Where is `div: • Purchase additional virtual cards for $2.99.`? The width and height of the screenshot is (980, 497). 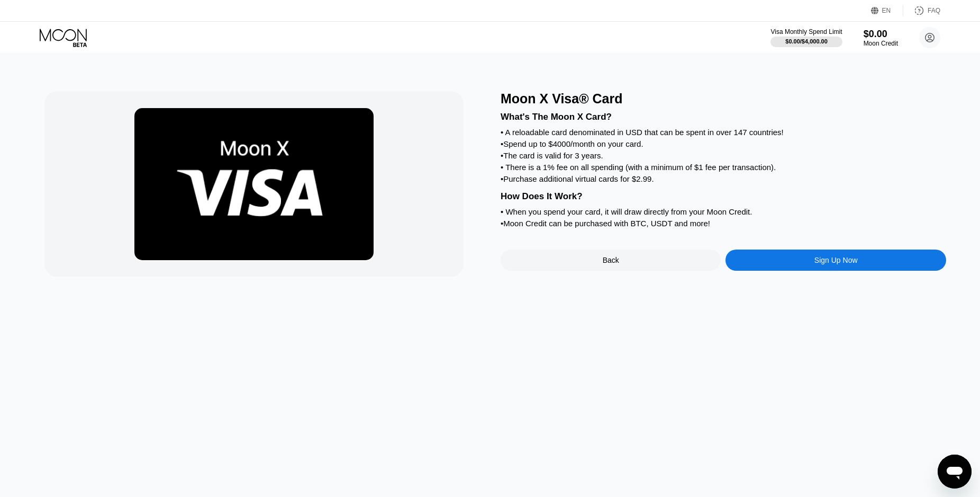
div: • Purchase additional virtual cards for $2.99. is located at coordinates (724, 178).